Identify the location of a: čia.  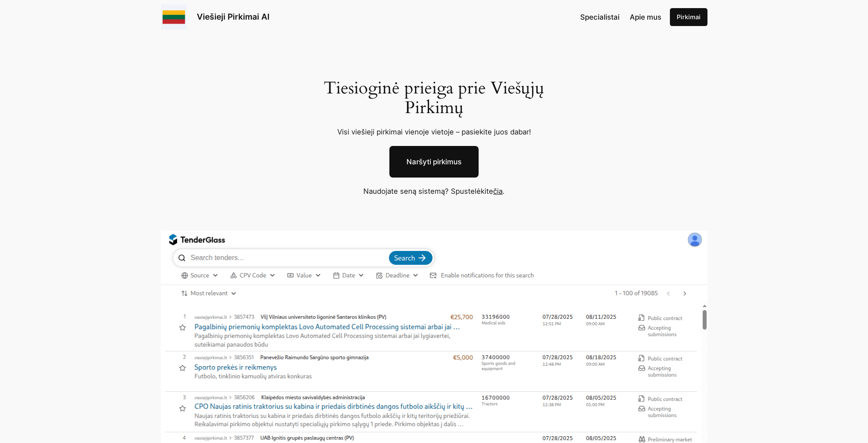
(498, 191).